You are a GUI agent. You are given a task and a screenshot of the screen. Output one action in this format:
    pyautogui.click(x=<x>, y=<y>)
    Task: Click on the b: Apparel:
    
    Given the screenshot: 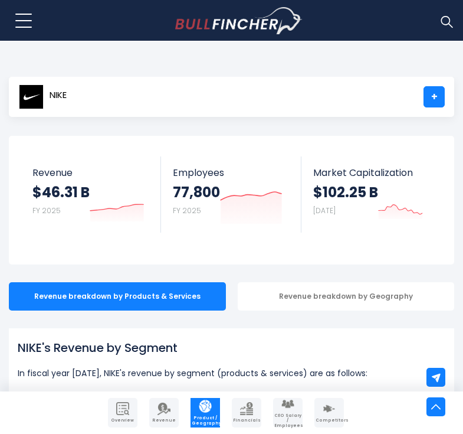 What is the action you would take?
    pyautogui.click(x=50, y=396)
    